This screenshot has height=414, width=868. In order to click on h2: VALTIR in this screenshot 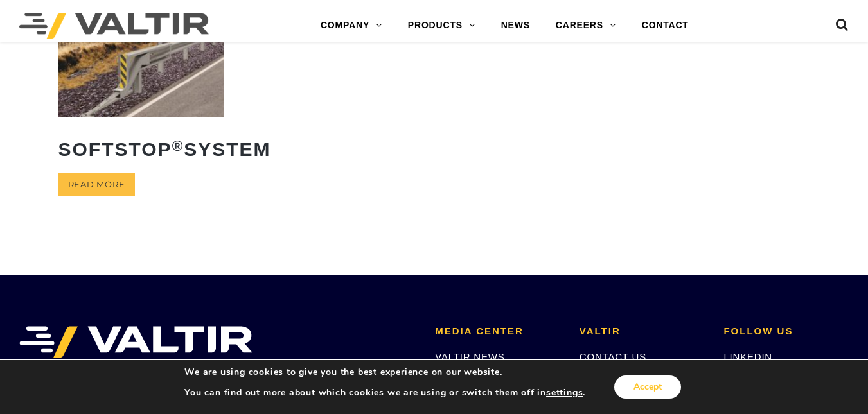, I will do `click(642, 331)`.